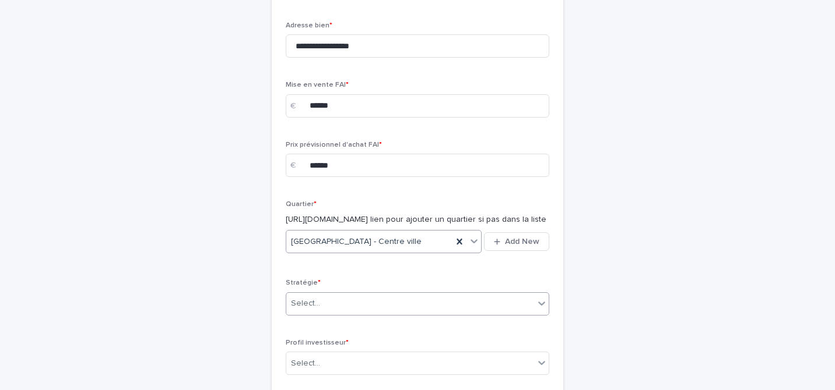 The height and width of the screenshot is (390, 835). I want to click on span: Quartier, so click(301, 205).